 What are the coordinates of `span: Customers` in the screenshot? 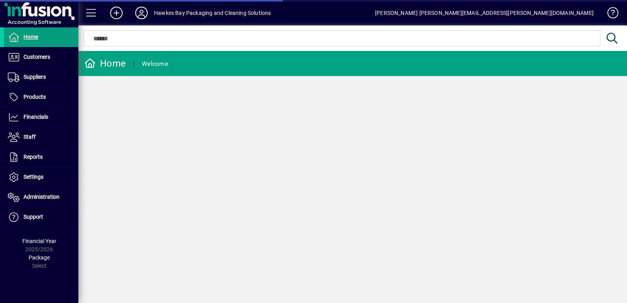 It's located at (37, 57).